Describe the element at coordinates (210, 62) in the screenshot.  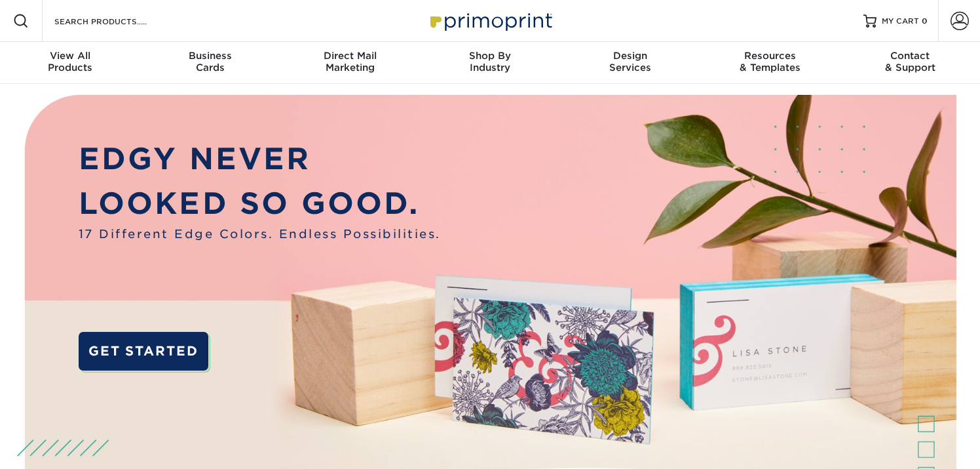
I see `div: Cards` at that location.